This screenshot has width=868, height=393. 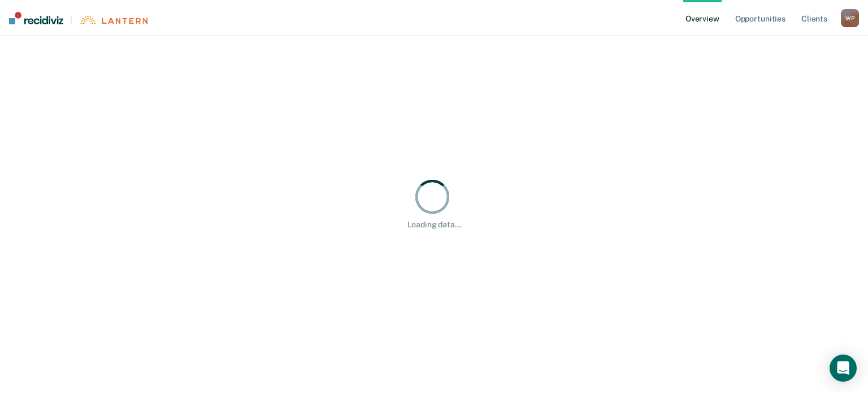 I want to click on img: Recidiviz, so click(x=36, y=18).